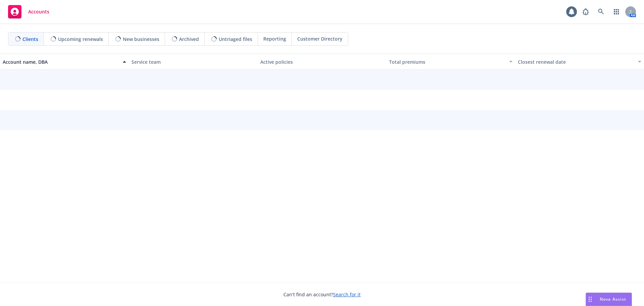 This screenshot has width=644, height=306. Describe the element at coordinates (193, 62) in the screenshot. I see `button: Service team` at that location.